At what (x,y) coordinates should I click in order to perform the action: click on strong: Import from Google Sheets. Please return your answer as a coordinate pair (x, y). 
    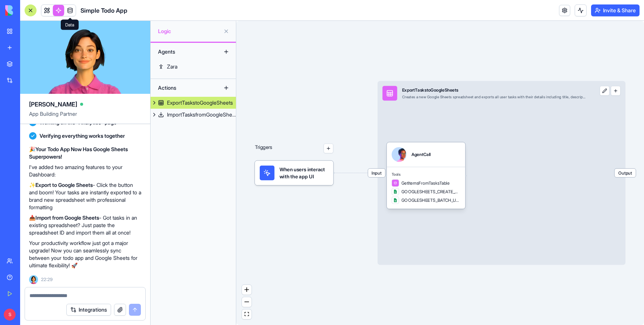
    Looking at the image, I should click on (67, 217).